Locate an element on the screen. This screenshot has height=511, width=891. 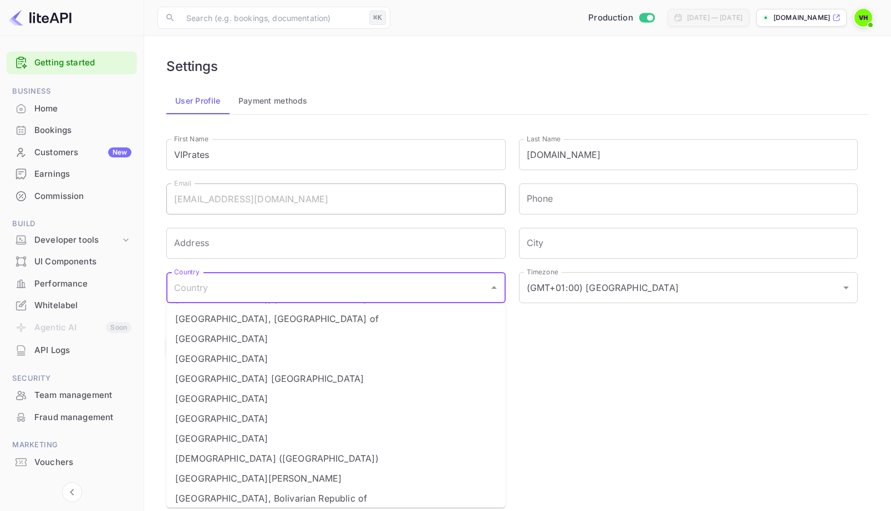
span: Security is located at coordinates (72, 379).